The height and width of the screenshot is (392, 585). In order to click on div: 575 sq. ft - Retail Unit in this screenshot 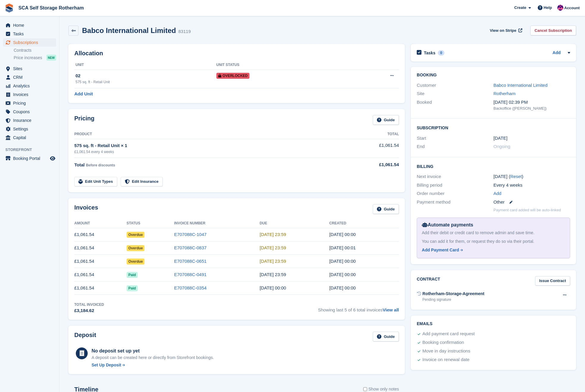, I will do `click(146, 82)`.